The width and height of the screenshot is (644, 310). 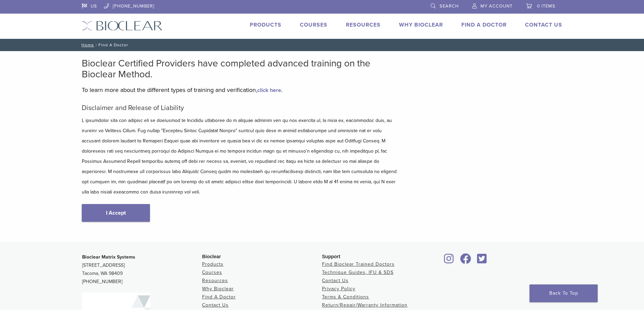 What do you see at coordinates (241, 69) in the screenshot?
I see `h2: Bioclear Certified Providers have completed advanced training on the Bioclear Method.` at bounding box center [241, 69].